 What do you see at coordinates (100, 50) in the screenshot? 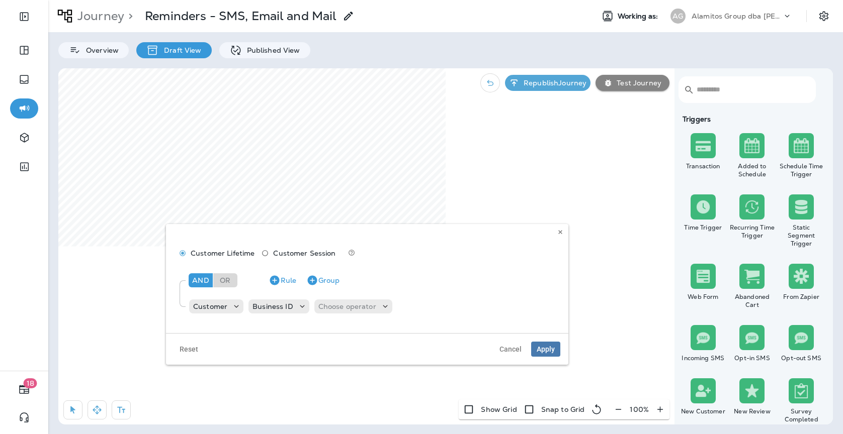
I see `p: Overview` at bounding box center [100, 50].